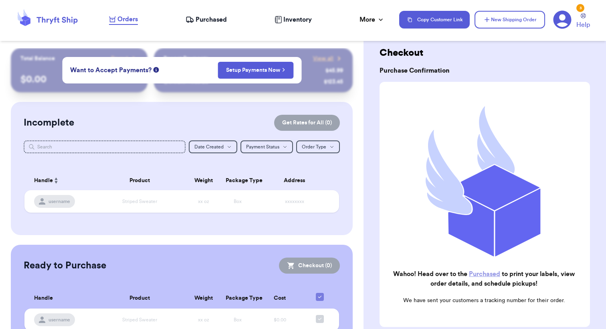 This screenshot has width=606, height=329. What do you see at coordinates (128, 19) in the screenshot?
I see `span: Orders` at bounding box center [128, 19].